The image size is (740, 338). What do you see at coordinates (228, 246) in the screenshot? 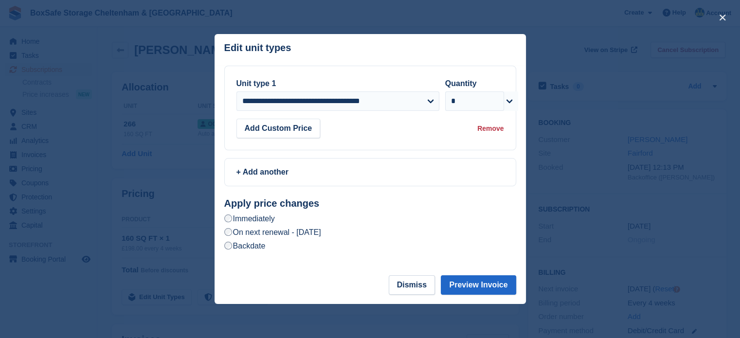
I see `input: Backdate` at bounding box center [228, 246].